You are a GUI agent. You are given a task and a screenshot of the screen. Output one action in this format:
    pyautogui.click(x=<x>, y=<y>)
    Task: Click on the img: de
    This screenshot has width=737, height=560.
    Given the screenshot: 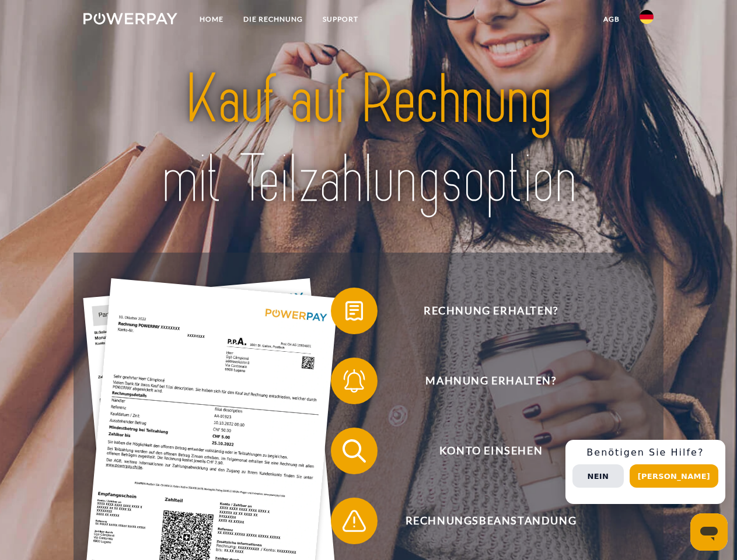 What is the action you would take?
    pyautogui.click(x=647, y=17)
    